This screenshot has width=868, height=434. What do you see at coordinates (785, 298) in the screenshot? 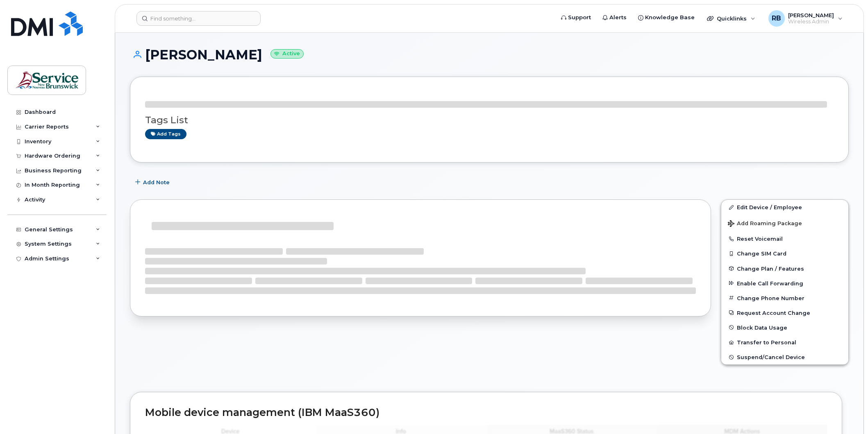
I see `button: Change Phone Number` at bounding box center [785, 298].